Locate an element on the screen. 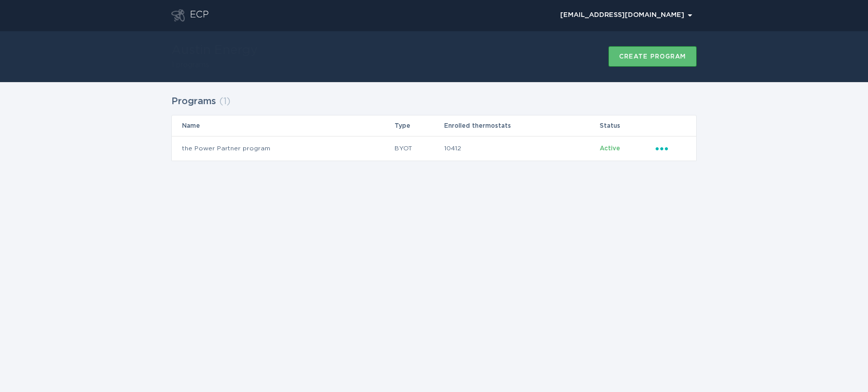  th: Name is located at coordinates (282, 125).